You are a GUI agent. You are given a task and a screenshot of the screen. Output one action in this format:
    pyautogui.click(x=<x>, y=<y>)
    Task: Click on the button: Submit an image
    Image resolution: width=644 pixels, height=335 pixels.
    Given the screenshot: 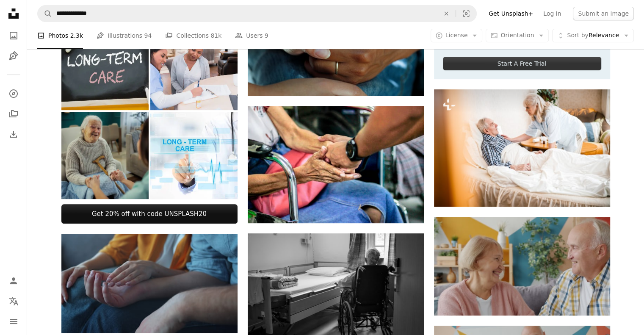 What is the action you would take?
    pyautogui.click(x=604, y=13)
    